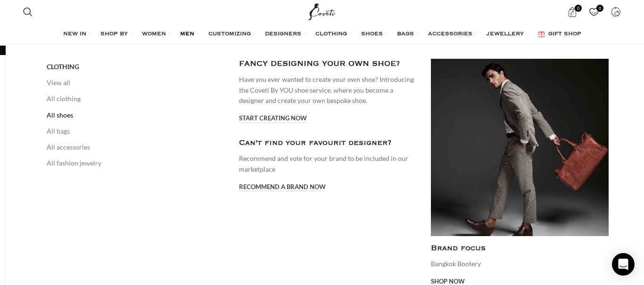 This screenshot has width=644, height=285. I want to click on a: NEW IN, so click(77, 34).